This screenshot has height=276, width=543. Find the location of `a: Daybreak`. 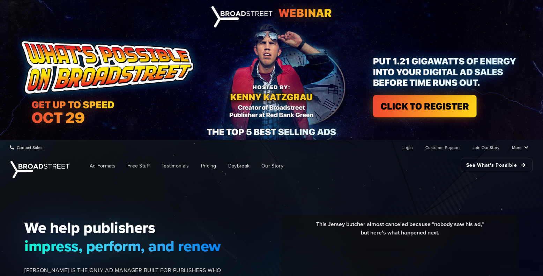

a: Daybreak is located at coordinates (239, 166).